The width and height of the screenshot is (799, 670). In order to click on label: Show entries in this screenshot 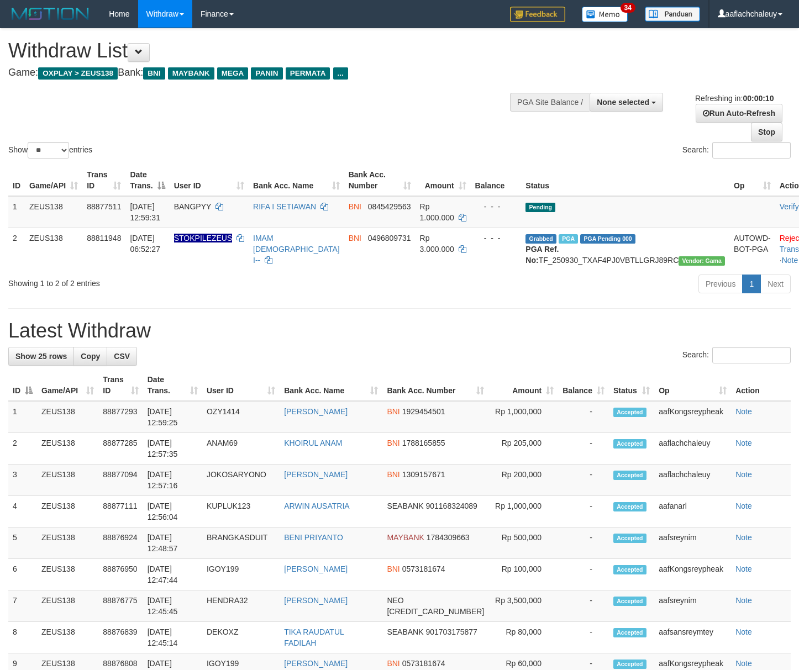, I will do `click(50, 150)`.